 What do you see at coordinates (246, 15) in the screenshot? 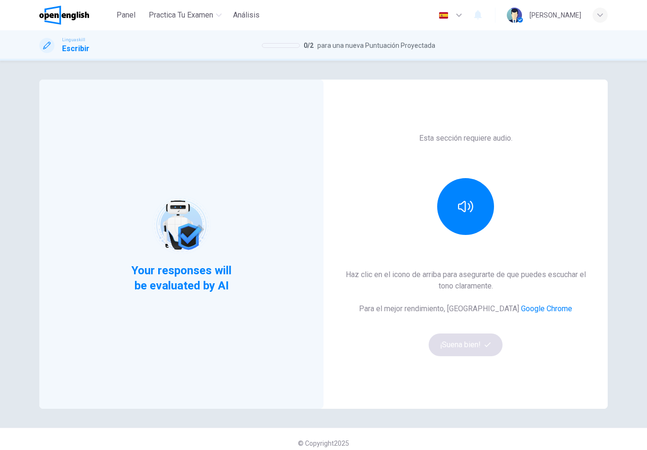
I see `span: Análisis` at bounding box center [246, 15].